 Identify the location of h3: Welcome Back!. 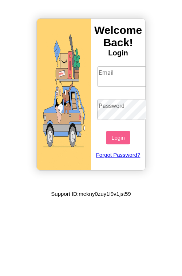
(118, 36).